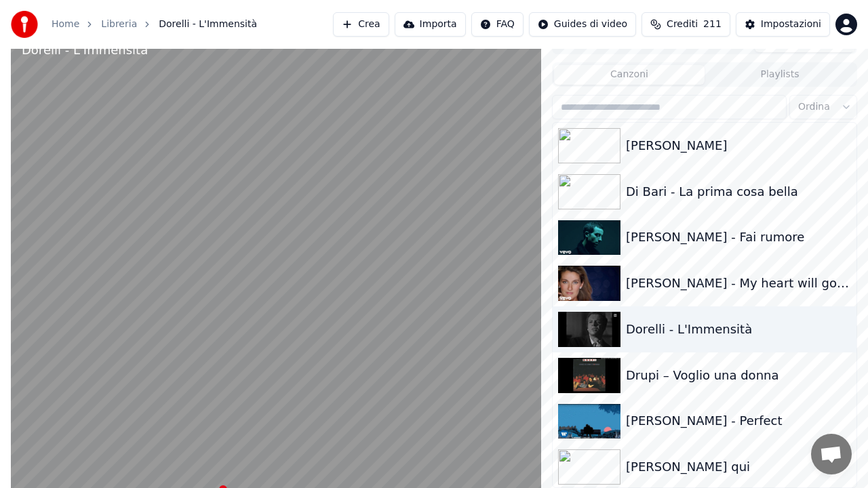 Image resolution: width=868 pixels, height=488 pixels. I want to click on span: Dorelli - L'Immensità, so click(207, 24).